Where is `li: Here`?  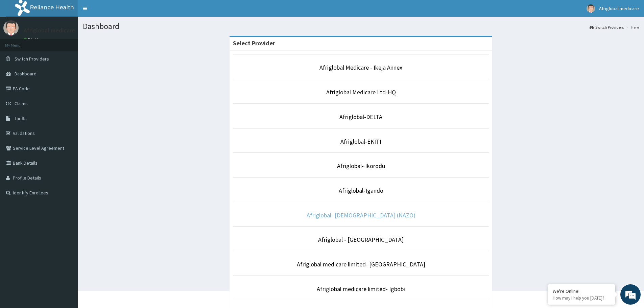
li: Here is located at coordinates (631, 27).